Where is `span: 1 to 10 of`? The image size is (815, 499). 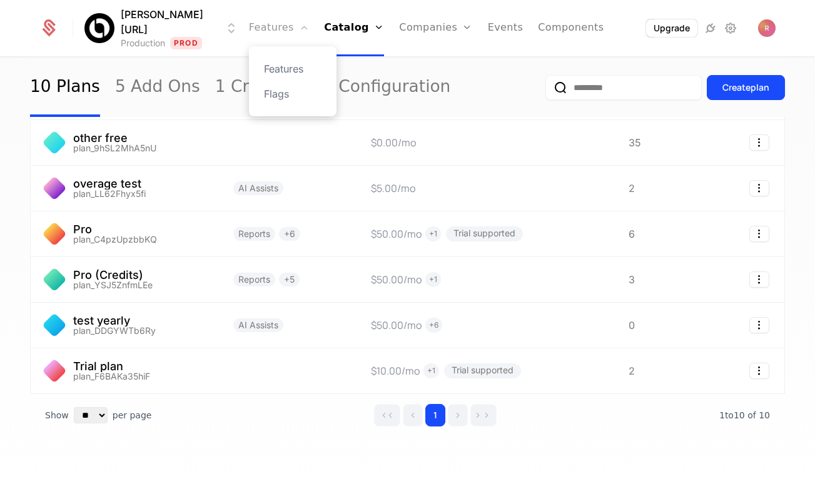
span: 1 to 10 of is located at coordinates (738, 415).